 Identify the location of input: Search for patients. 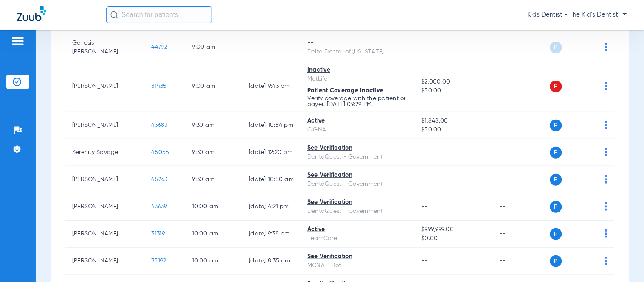
(159, 15).